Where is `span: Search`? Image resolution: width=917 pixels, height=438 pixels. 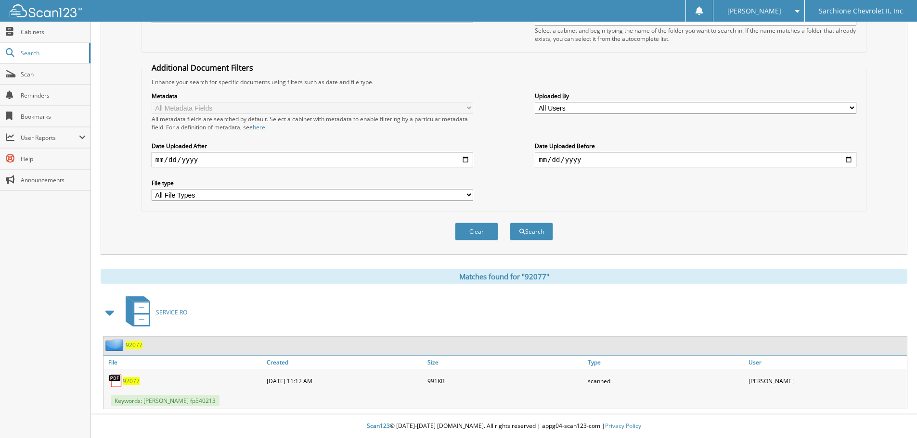
span: Search is located at coordinates (52, 53).